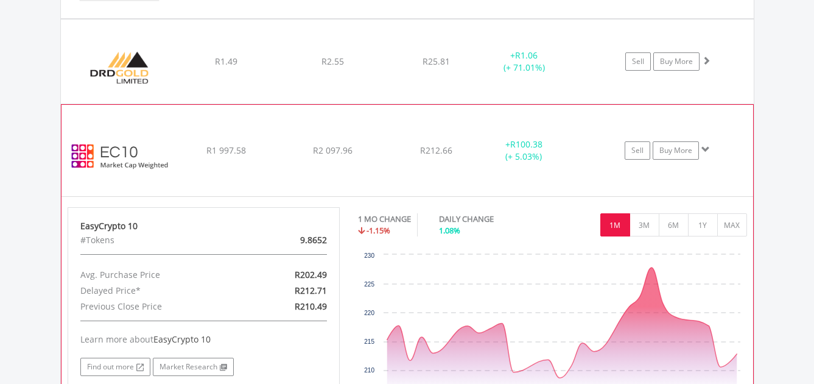 The height and width of the screenshot is (384, 814). What do you see at coordinates (193, 367) in the screenshot?
I see `a: Market Research` at bounding box center [193, 367].